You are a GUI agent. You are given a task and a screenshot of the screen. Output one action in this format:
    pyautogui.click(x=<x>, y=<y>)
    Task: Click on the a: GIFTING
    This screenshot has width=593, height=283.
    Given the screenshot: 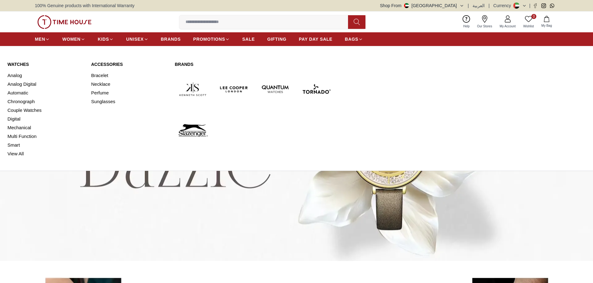 What is the action you would take?
    pyautogui.click(x=277, y=39)
    